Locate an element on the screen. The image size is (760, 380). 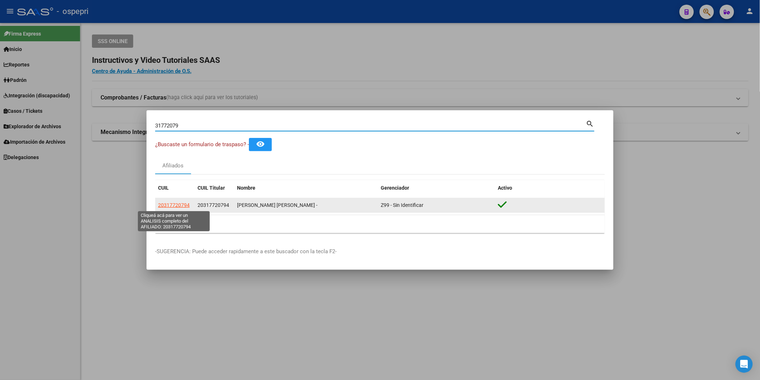
datatable-header-cell: Nombre is located at coordinates (306, 188).